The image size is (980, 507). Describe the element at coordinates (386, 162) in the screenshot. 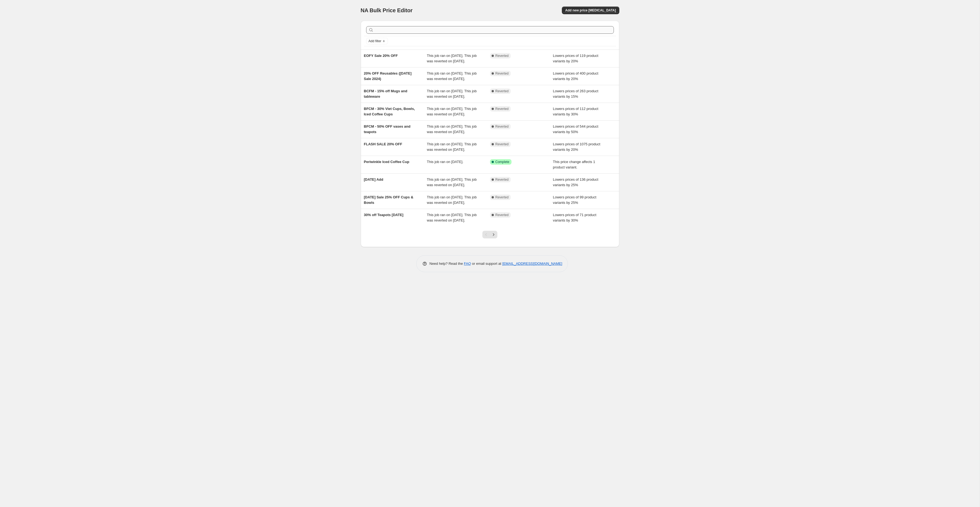

I see `span: Periwinkle Iced Coffee Cup` at that location.